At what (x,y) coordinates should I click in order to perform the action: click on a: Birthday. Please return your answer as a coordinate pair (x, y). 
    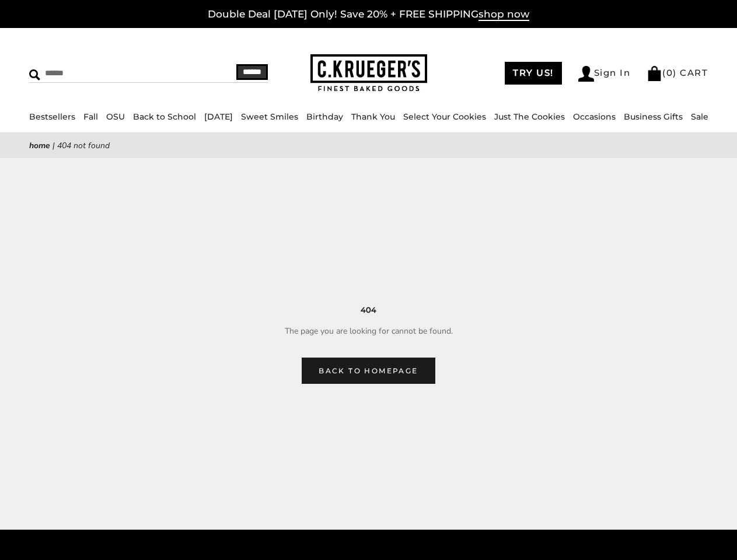
    Looking at the image, I should click on (324, 117).